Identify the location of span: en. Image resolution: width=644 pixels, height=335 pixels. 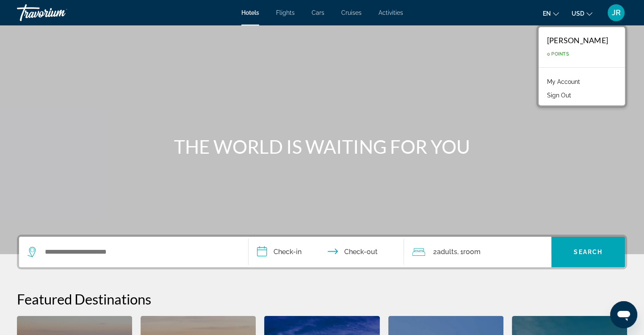
(547, 13).